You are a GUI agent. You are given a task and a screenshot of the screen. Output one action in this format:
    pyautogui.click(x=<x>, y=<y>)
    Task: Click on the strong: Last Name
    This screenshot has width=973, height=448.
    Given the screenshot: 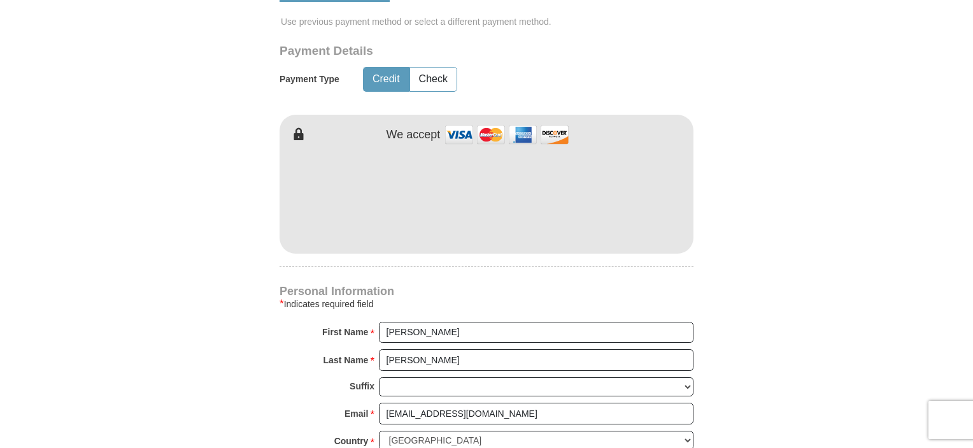 What is the action you would take?
    pyautogui.click(x=346, y=360)
    